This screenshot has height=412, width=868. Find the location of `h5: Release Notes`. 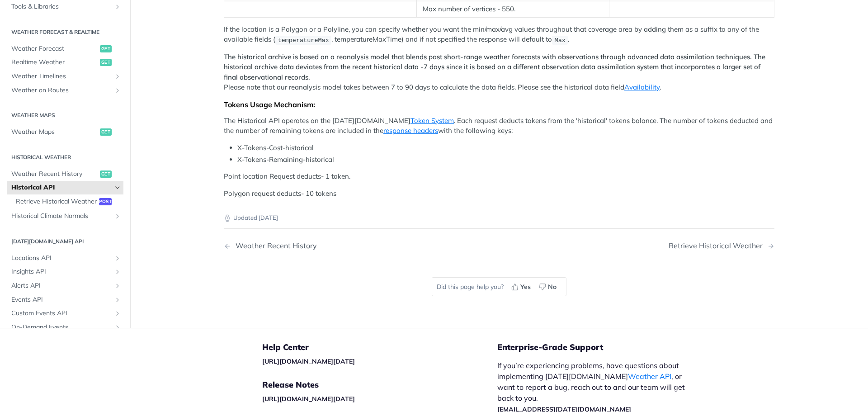

h5: Release Notes is located at coordinates (379, 385).